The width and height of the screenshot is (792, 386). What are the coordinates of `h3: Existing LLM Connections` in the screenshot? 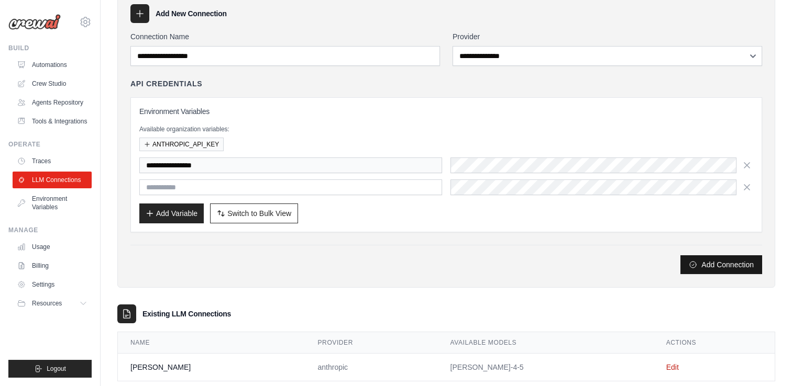 It's located at (186, 314).